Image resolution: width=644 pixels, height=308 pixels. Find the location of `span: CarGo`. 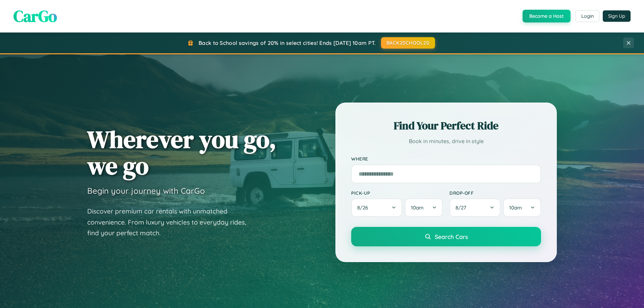

span: CarGo is located at coordinates (36, 16).